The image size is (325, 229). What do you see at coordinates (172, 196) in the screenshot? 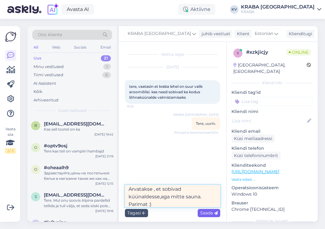
I see `textarea: Arvatakse , et sobivad küünaldesse,aga mitte sauna. Parimat :)` at bounding box center [172, 196].